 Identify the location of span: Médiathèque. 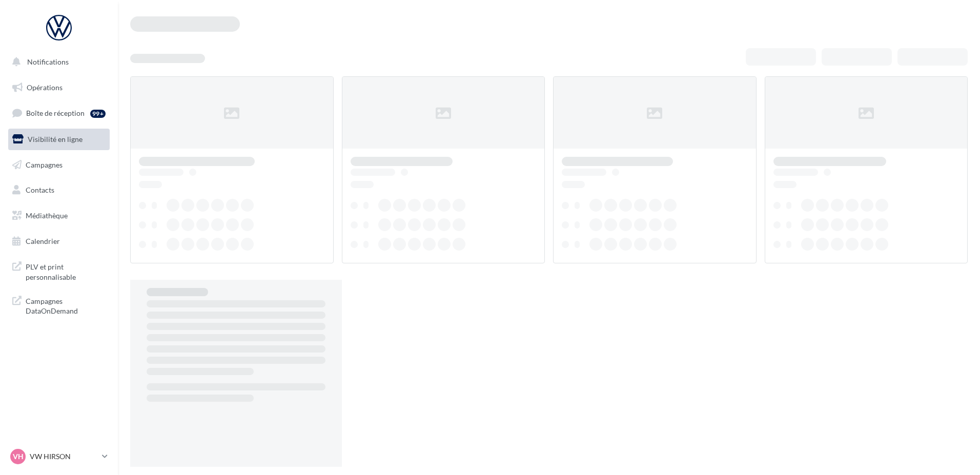
(47, 215).